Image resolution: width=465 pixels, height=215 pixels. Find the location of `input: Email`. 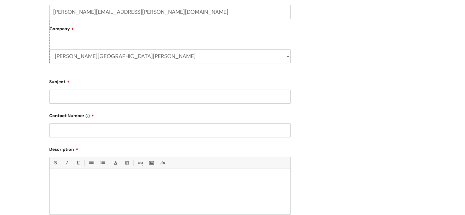

input: Email is located at coordinates (170, 12).